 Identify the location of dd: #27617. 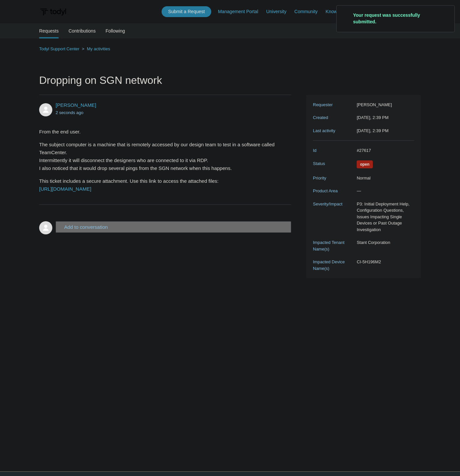
(384, 150).